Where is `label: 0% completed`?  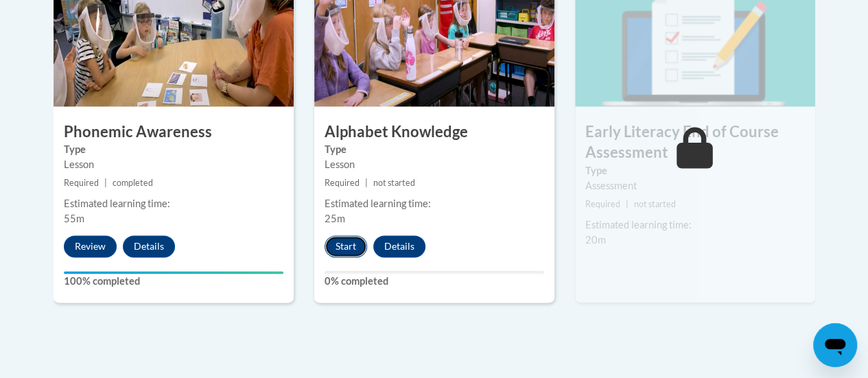
label: 0% completed is located at coordinates (435, 281).